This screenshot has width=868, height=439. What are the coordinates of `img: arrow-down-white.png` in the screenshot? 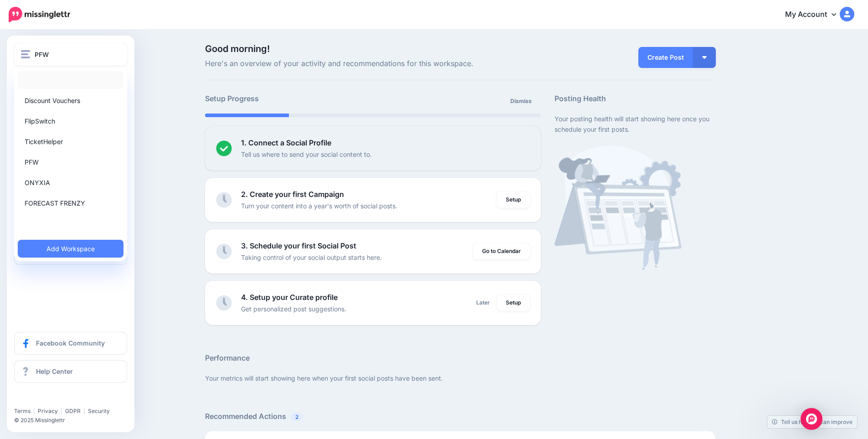 It's located at (704, 58).